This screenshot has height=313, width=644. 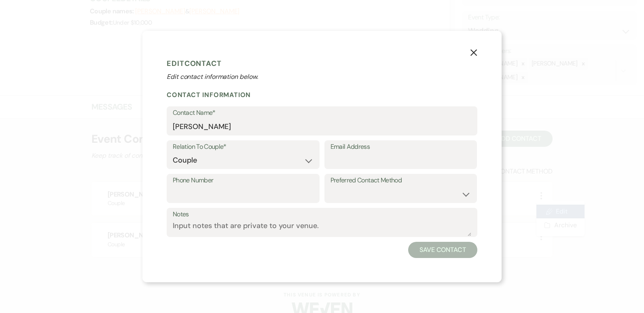 I want to click on label: Notes, so click(x=322, y=215).